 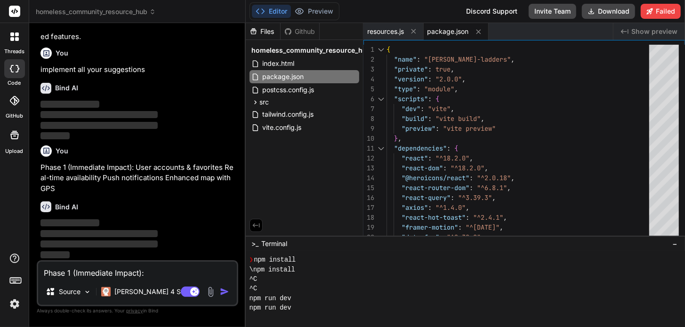 I want to click on span: npm run dev, so click(x=270, y=299).